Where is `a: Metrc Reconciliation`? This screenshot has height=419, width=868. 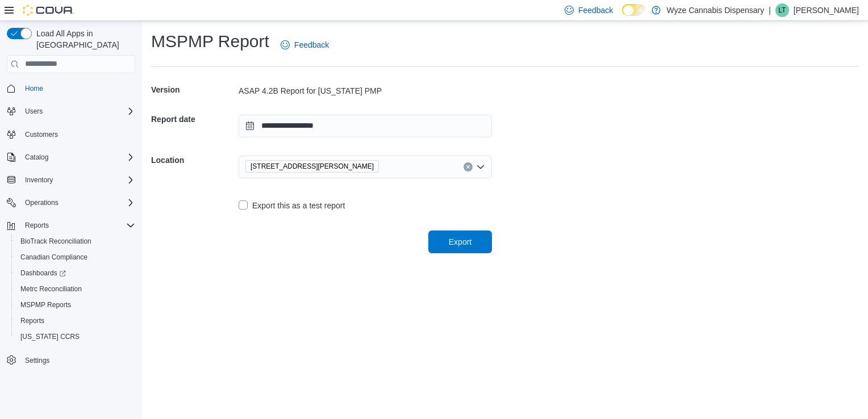
a: Metrc Reconciliation is located at coordinates (51, 289).